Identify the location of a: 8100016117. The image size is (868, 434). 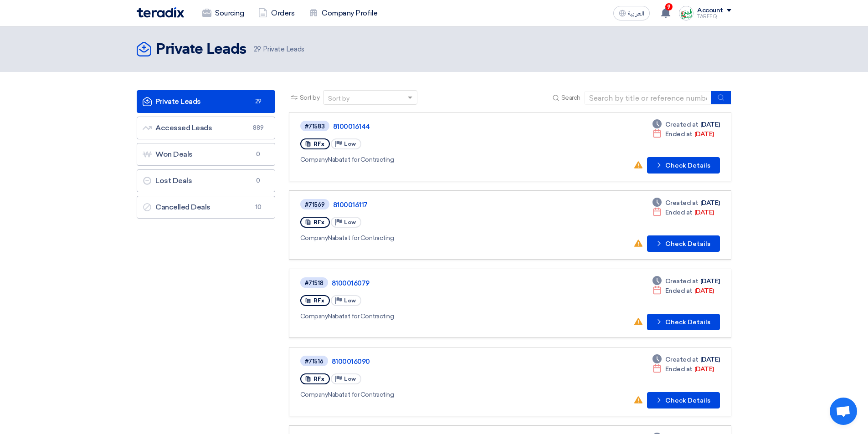
(447, 205).